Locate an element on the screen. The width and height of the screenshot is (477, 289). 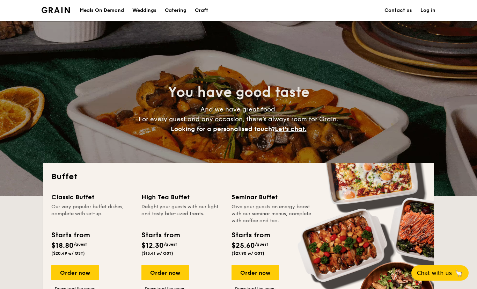
div: Classic Buffet is located at coordinates (92, 197).